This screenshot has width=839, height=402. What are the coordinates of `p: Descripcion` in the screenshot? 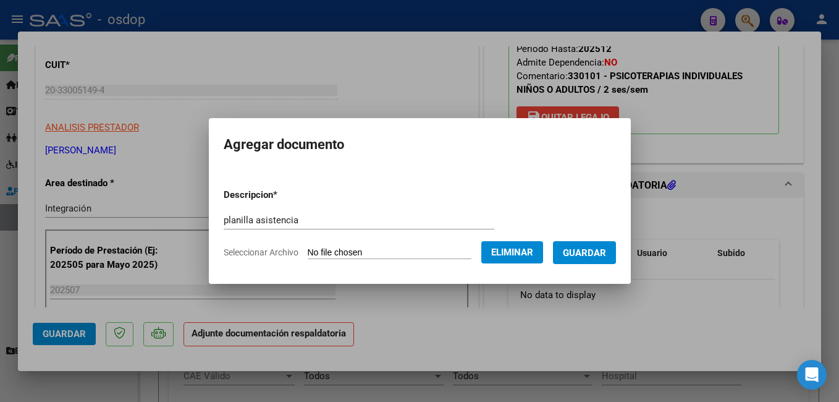 It's located at (282, 195).